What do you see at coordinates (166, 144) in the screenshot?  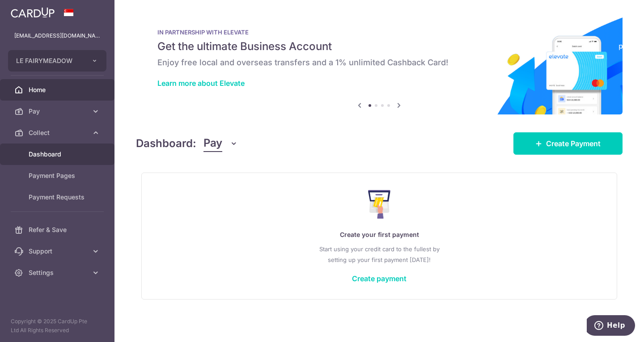 I see `h4: Dashboard:` at bounding box center [166, 144].